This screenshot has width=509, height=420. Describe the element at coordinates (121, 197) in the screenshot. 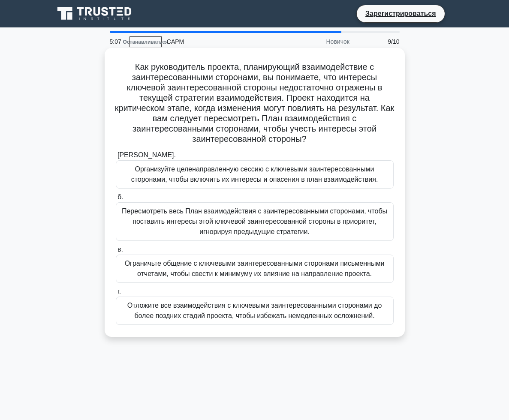

I see `font: б.` at that location.